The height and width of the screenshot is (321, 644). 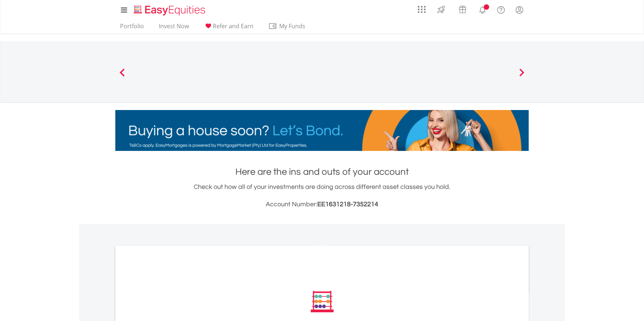 What do you see at coordinates (422, 7) in the screenshot?
I see `a: AppsGrid` at bounding box center [422, 7].